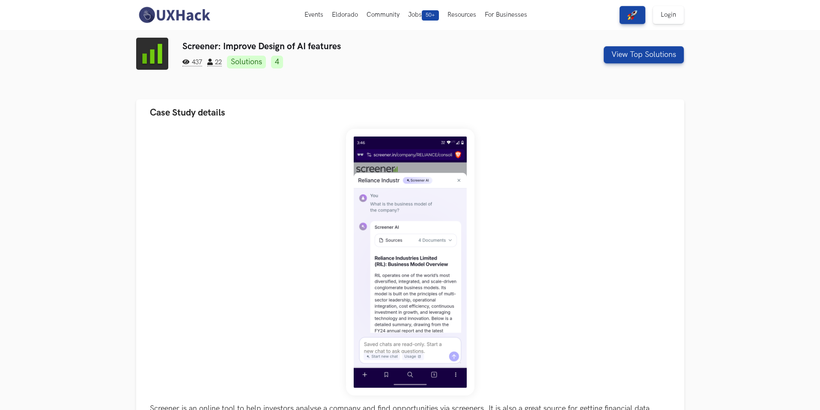  Describe the element at coordinates (363, 46) in the screenshot. I see `h3: Screener: Improve Design of AI features` at that location.